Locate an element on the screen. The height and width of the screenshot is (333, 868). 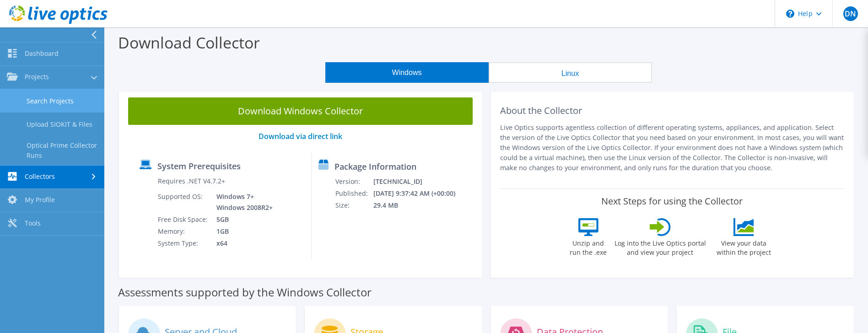
label: Package Information is located at coordinates (375, 166).